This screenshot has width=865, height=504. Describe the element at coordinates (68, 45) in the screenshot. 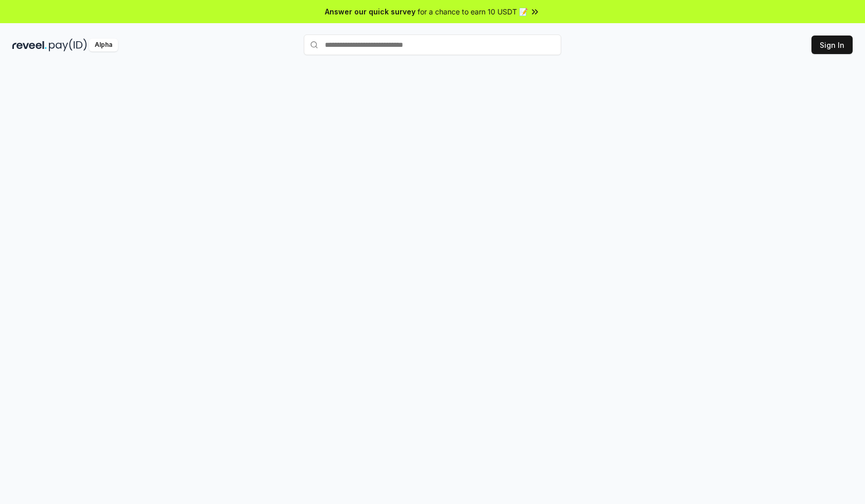

I see `img: pay_id` at that location.